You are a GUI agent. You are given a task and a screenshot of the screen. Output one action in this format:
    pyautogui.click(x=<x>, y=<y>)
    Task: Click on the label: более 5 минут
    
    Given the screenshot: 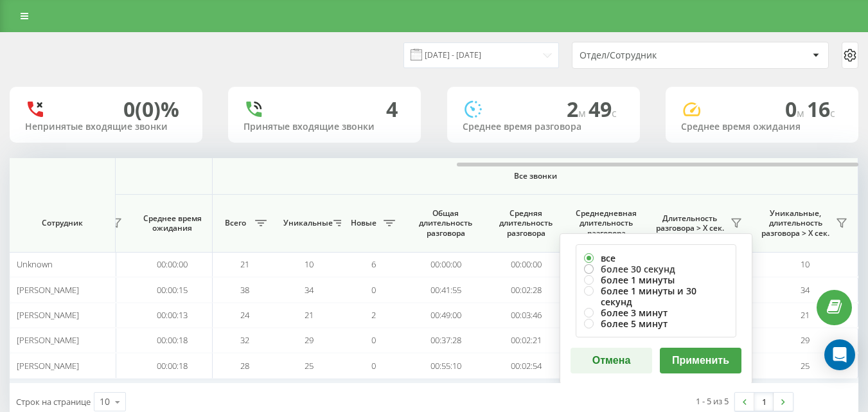 What is the action you would take?
    pyautogui.click(x=656, y=323)
    